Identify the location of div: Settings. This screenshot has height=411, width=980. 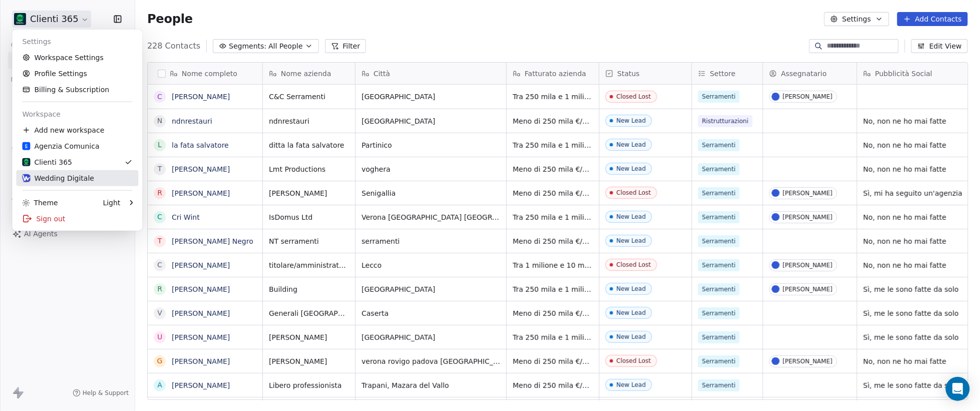
(77, 42).